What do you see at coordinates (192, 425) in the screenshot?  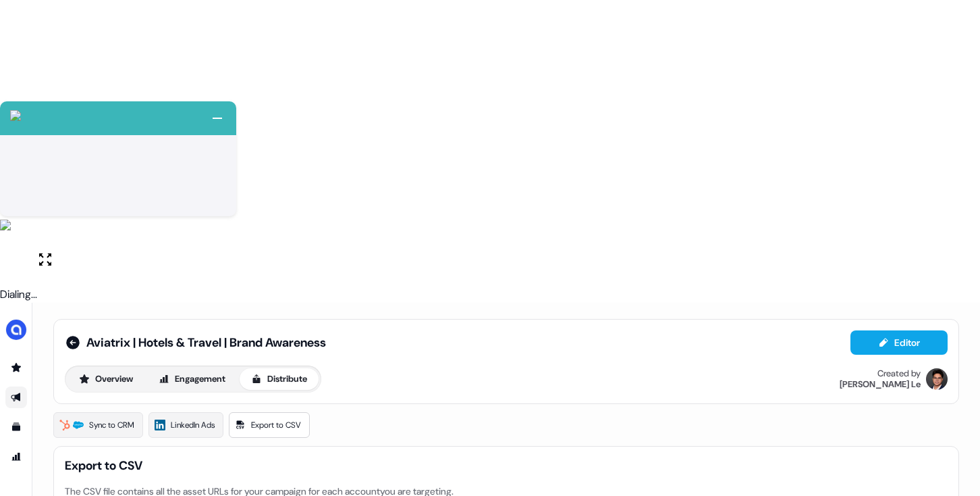 I see `span: LinkedIn Ads` at bounding box center [192, 425].